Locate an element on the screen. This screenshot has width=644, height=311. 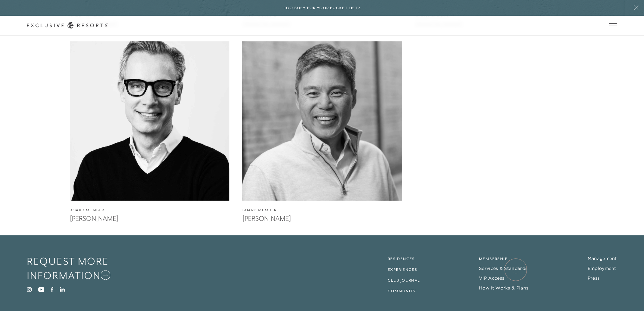
a: Request More Information is located at coordinates (81, 268).